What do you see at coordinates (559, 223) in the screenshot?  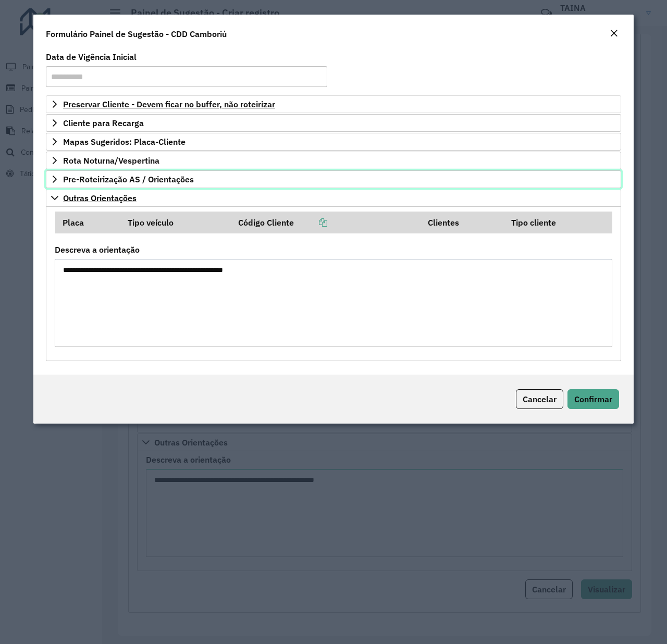 I see `th: Tipo cliente` at bounding box center [559, 223].